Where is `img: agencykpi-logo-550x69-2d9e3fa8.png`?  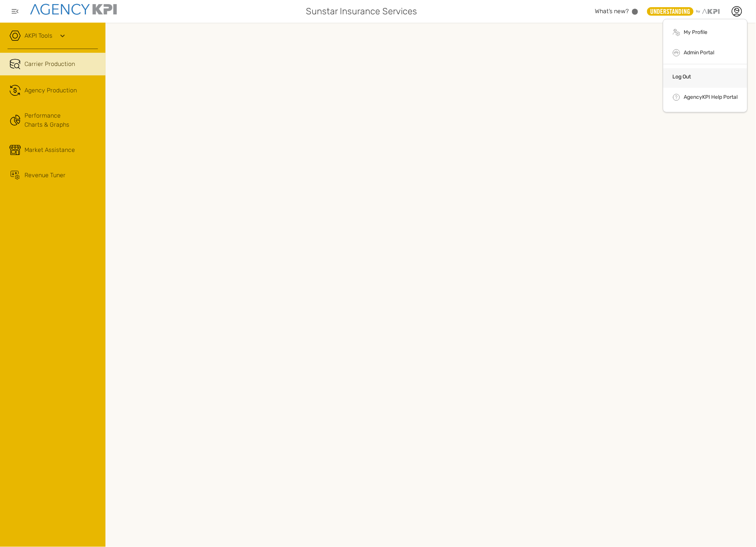 img: agencykpi-logo-550x69-2d9e3fa8.png is located at coordinates (73, 9).